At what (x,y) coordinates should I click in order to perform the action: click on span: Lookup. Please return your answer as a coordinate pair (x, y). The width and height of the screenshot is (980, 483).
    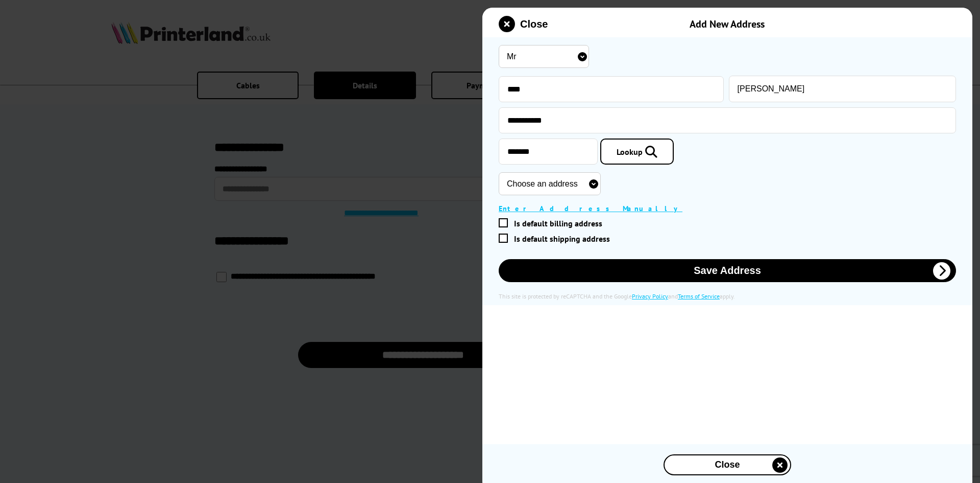
    Looking at the image, I should click on (630, 152).